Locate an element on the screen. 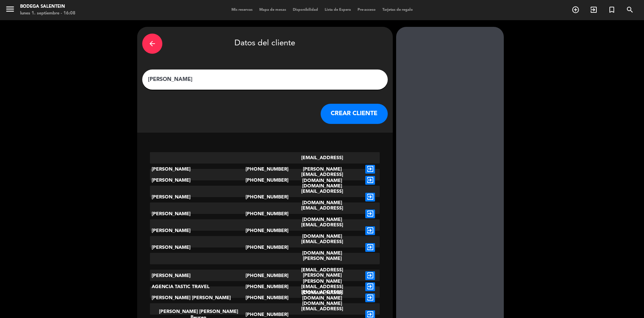  i: arrow_back is located at coordinates (153, 43).